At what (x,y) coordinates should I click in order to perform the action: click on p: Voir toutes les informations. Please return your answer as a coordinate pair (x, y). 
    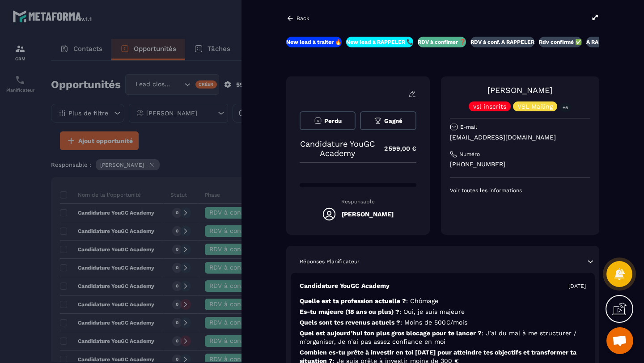
    Looking at the image, I should click on (520, 190).